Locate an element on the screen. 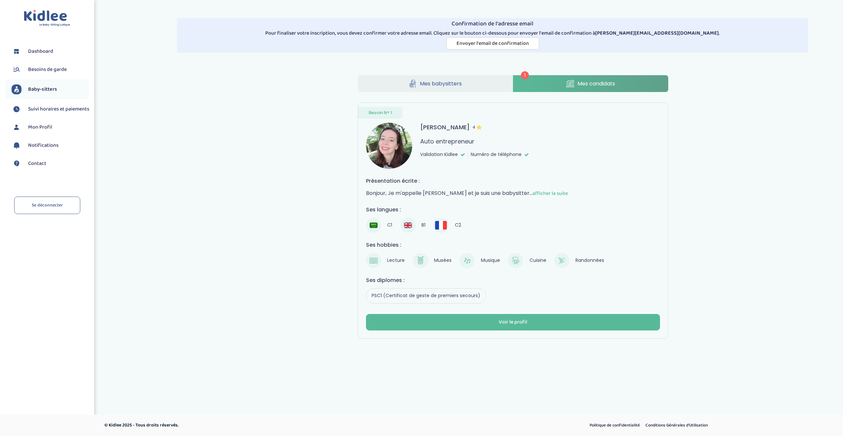  a: Politique de confidentialité is located at coordinates (614, 426).